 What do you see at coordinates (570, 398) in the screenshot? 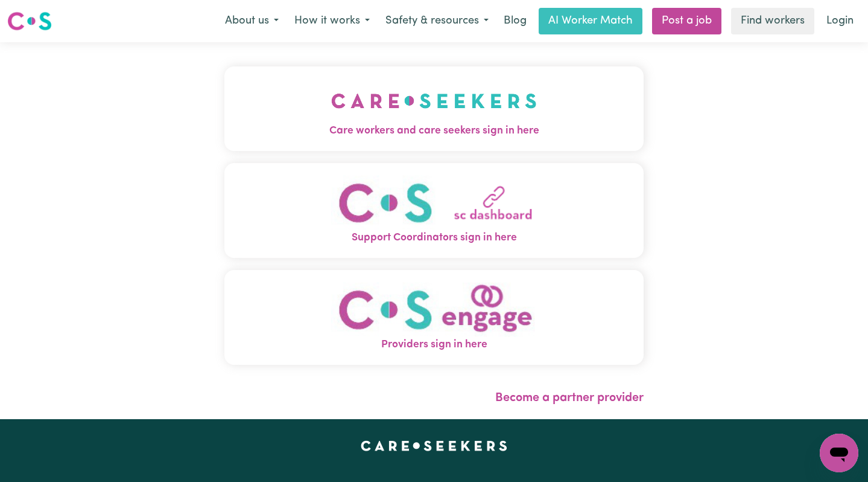
I see `a: Become a partner provider` at bounding box center [570, 398].